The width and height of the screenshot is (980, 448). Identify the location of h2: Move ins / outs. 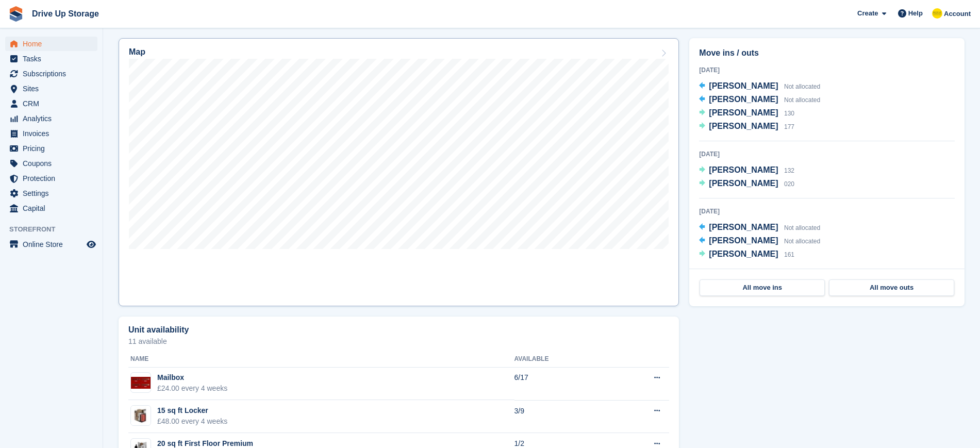
(826, 53).